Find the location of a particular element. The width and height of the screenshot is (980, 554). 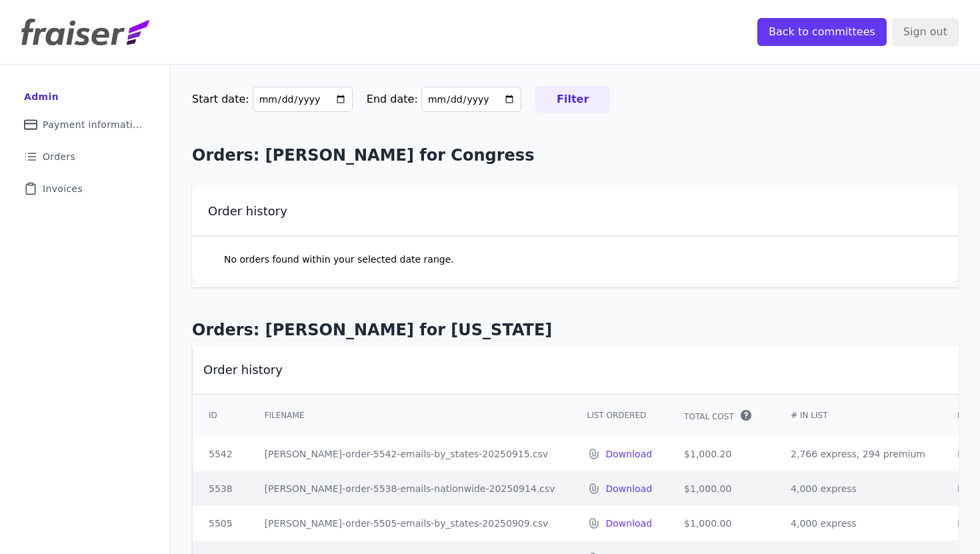

td: 5505 is located at coordinates (221, 523).